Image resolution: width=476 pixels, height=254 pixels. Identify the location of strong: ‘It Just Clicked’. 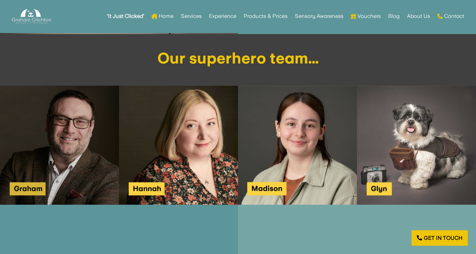
(126, 16).